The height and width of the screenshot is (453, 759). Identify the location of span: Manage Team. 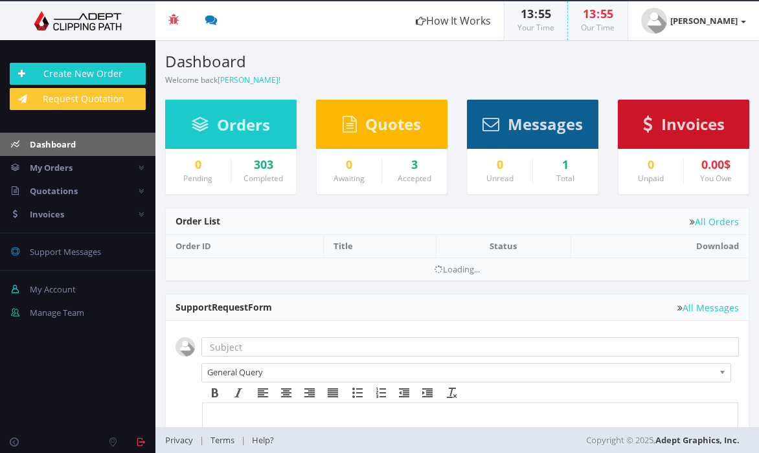
(57, 313).